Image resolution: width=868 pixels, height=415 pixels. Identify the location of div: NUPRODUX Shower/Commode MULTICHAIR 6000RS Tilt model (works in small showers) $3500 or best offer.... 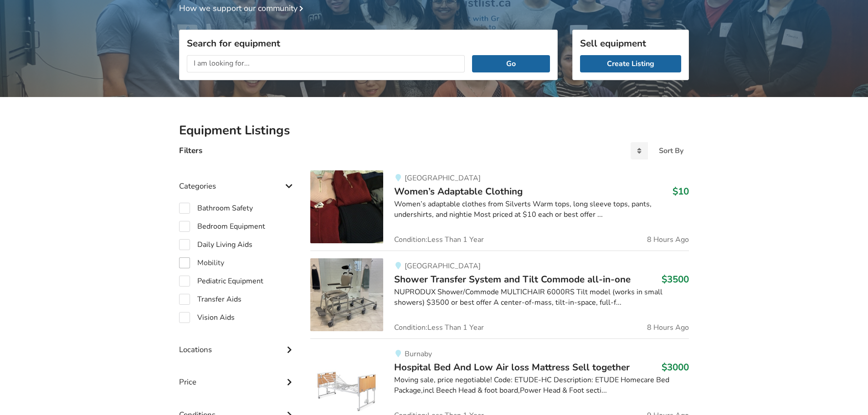
(542, 297).